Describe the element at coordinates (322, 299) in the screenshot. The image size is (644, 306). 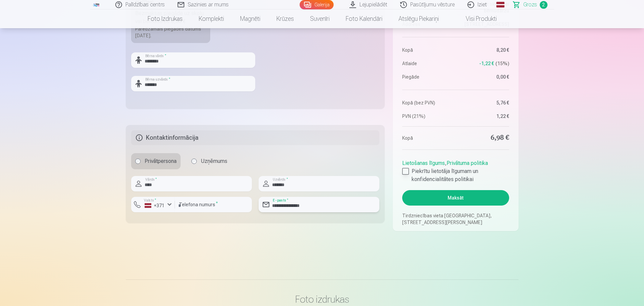
I see `h3: Foto izdrukas` at that location.